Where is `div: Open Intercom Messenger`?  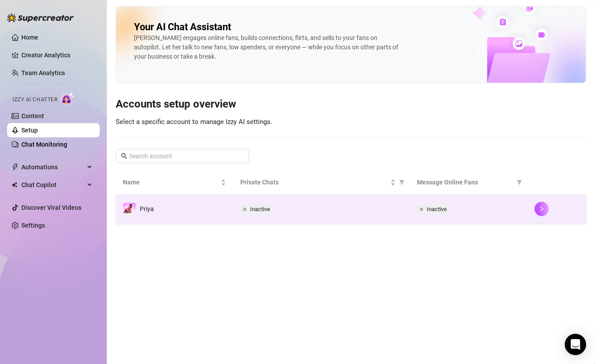
div: Open Intercom Messenger is located at coordinates (576, 345).